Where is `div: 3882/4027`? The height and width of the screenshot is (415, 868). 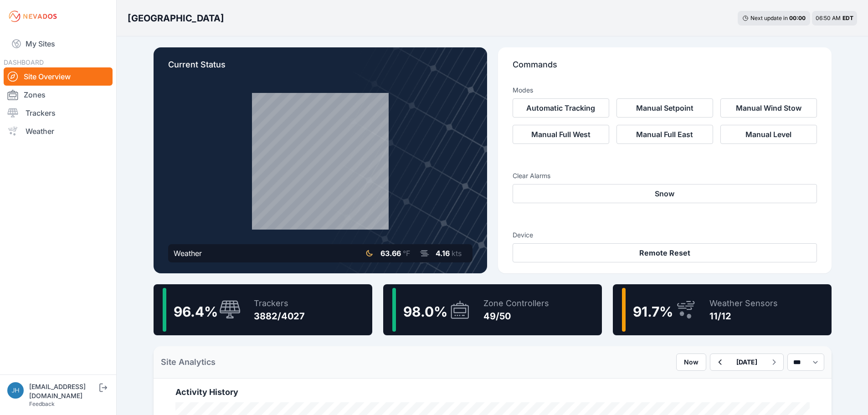
div: 3882/4027 is located at coordinates (279, 316).